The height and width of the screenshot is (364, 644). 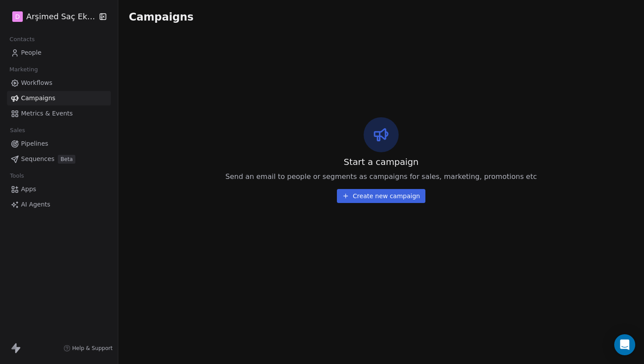 I want to click on a: Campaigns, so click(x=59, y=98).